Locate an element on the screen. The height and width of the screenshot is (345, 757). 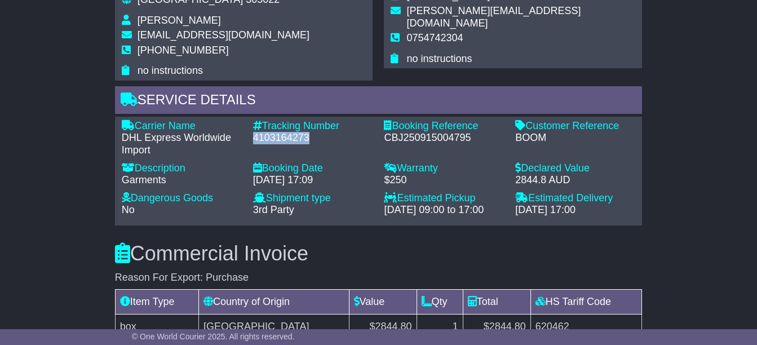
div: Service Details is located at coordinates (378, 102).